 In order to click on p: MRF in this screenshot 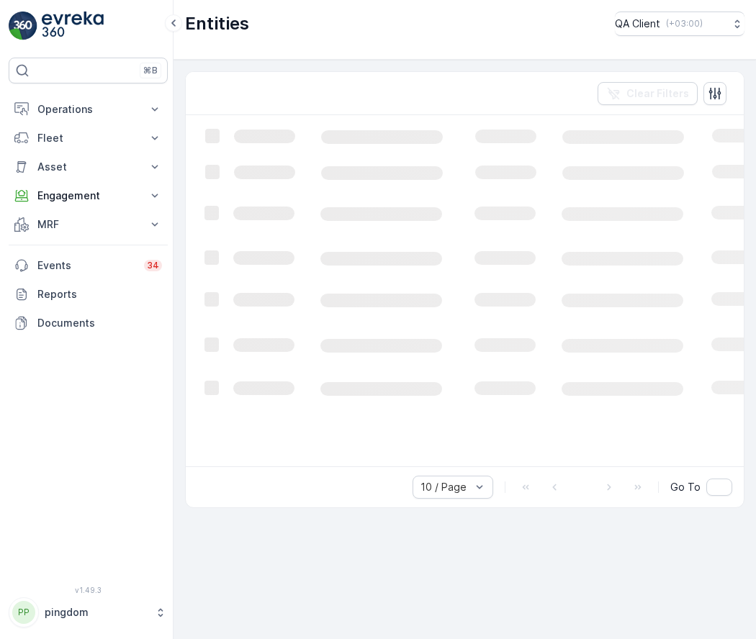, I will do `click(88, 225)`.